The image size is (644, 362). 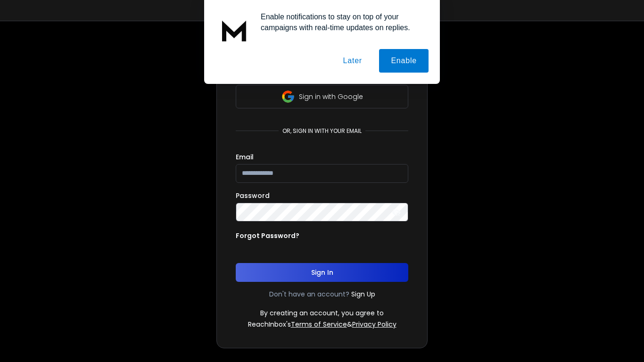 I want to click on p: Sign in with Google, so click(x=331, y=96).